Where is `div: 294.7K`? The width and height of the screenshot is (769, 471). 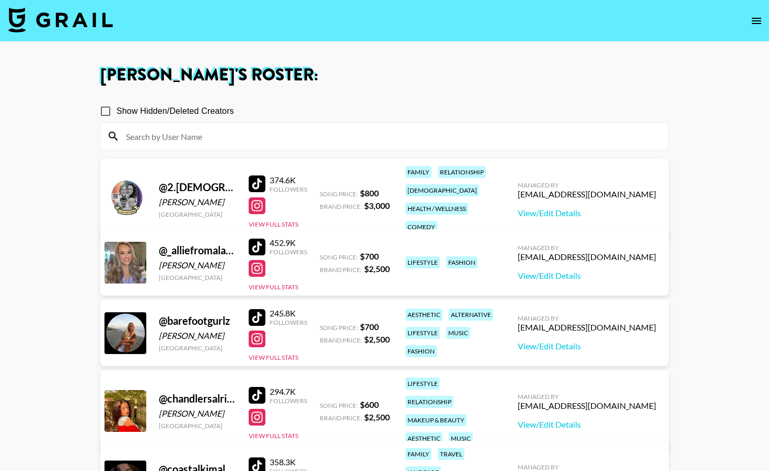
div: 294.7K is located at coordinates (288, 392).